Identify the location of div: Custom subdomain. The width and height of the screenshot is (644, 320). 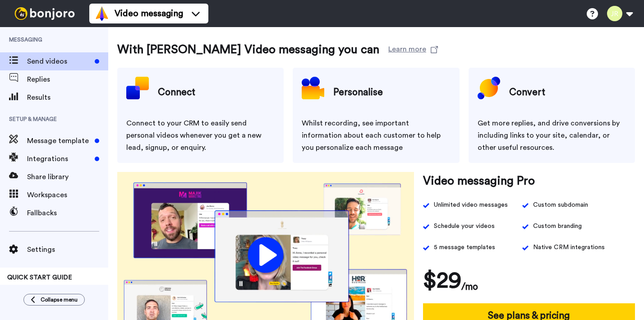
(561, 205).